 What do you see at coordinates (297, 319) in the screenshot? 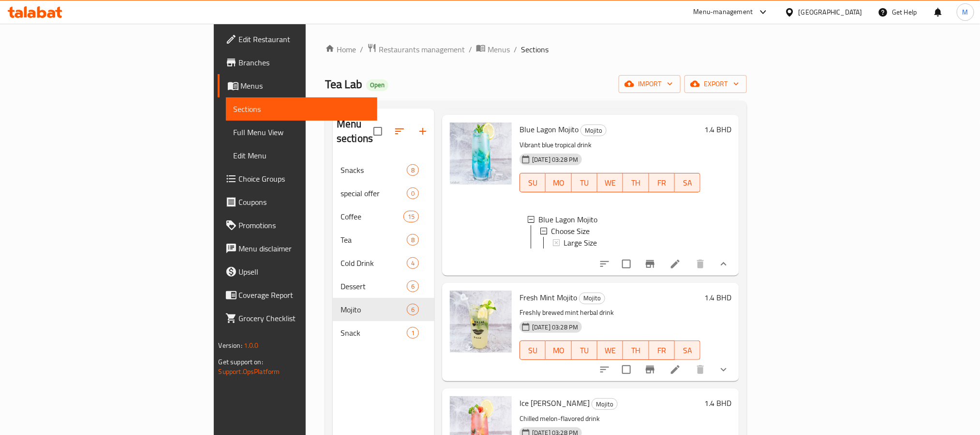
I see `a: Grocery Checklist` at bounding box center [297, 319].